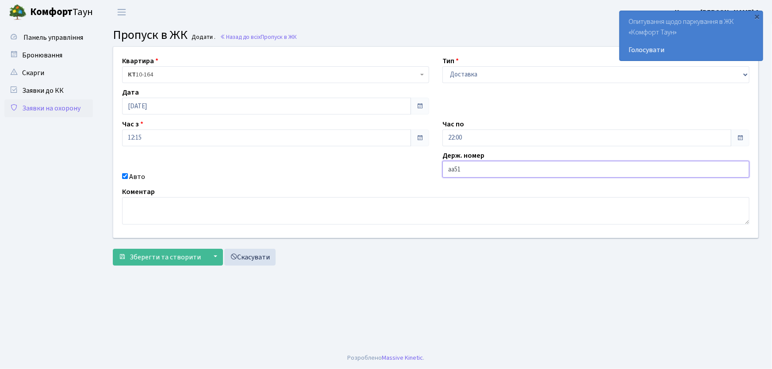  Describe the element at coordinates (133, 124) in the screenshot. I see `label: Час з` at that location.